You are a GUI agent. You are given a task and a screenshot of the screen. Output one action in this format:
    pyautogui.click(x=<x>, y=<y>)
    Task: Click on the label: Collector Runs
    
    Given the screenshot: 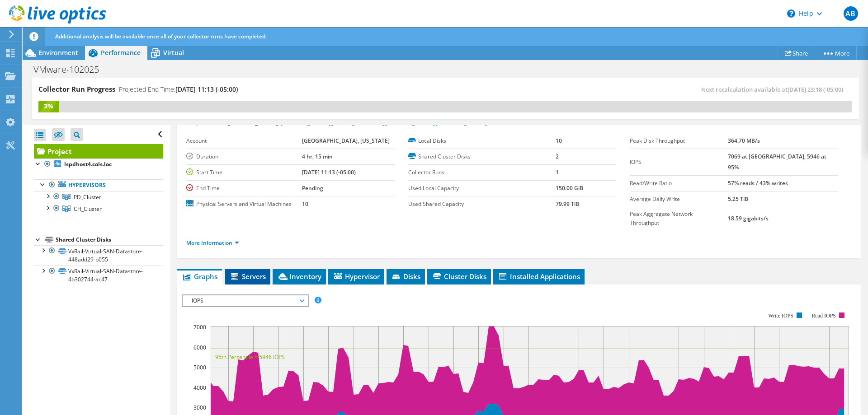 What is the action you would take?
    pyautogui.click(x=481, y=173)
    